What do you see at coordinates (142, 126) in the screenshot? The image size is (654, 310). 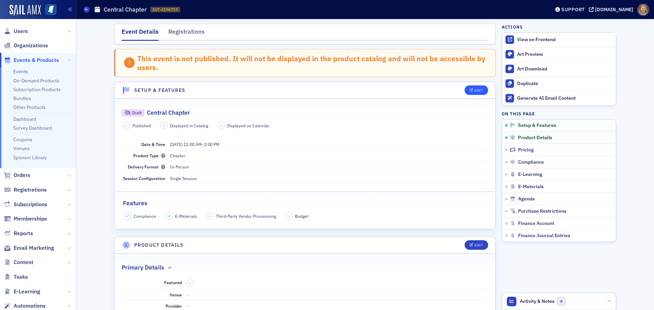 I see `span: Published` at bounding box center [142, 126].